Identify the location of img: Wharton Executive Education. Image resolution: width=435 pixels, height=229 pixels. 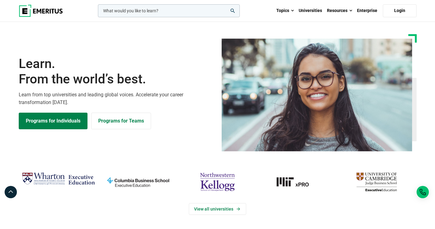
(58, 178).